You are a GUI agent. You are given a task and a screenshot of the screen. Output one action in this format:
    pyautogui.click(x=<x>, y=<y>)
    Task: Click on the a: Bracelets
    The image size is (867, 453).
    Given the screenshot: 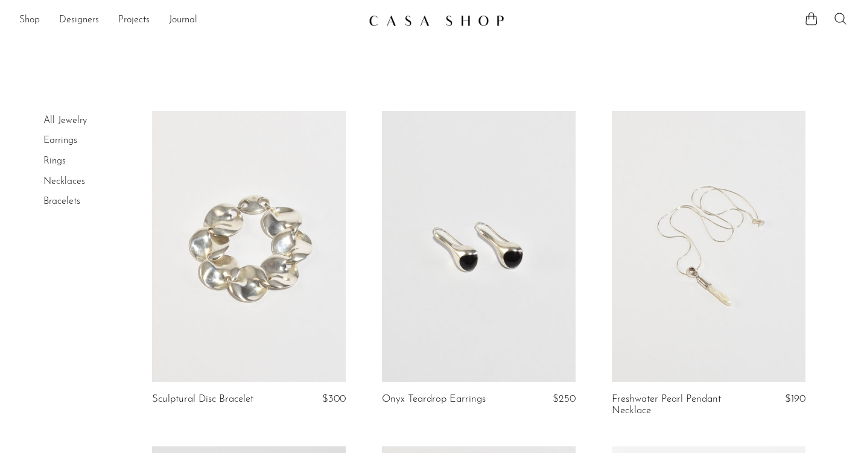 What is the action you would take?
    pyautogui.click(x=62, y=202)
    